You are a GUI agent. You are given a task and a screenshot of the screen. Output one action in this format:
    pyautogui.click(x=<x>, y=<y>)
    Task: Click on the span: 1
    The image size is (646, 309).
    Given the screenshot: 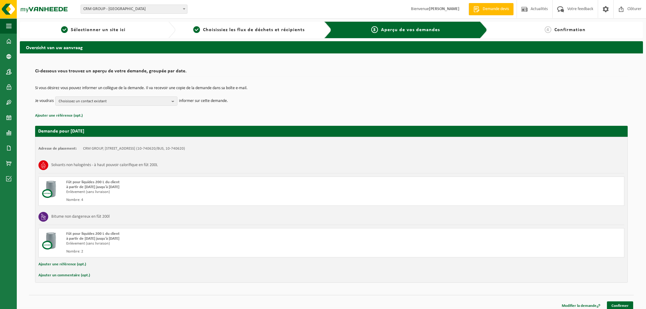 What is the action you would take?
    pyautogui.click(x=64, y=30)
    